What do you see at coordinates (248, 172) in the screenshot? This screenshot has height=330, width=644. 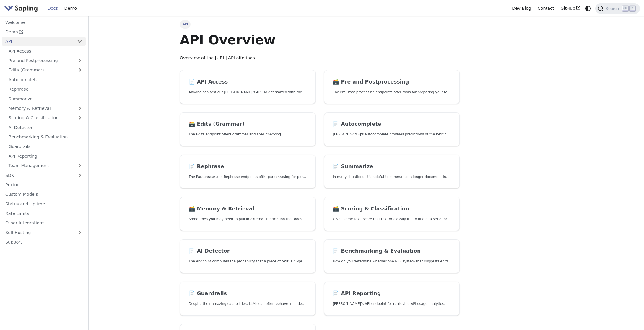 I see `a: 📄️ RephraseThe Paraphrase and Rephrase endpoints offer paraphrasing for particular styles.` at bounding box center [248, 172].